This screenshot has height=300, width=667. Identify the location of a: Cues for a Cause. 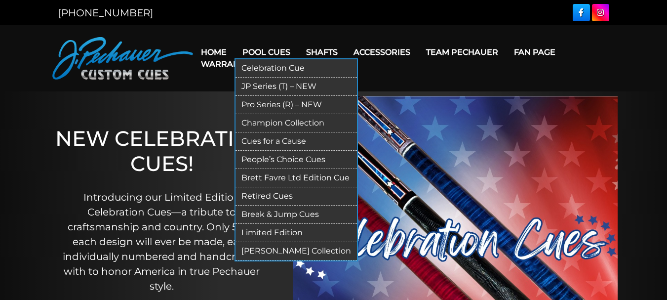
(296, 141).